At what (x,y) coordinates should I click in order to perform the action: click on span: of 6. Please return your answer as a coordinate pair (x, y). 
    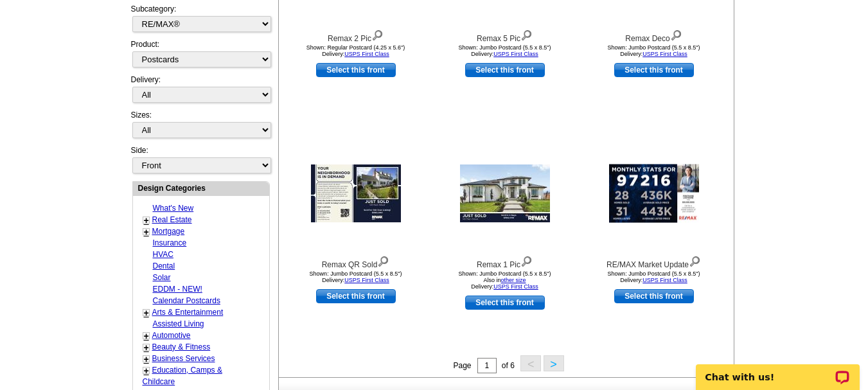
    Looking at the image, I should click on (509, 365).